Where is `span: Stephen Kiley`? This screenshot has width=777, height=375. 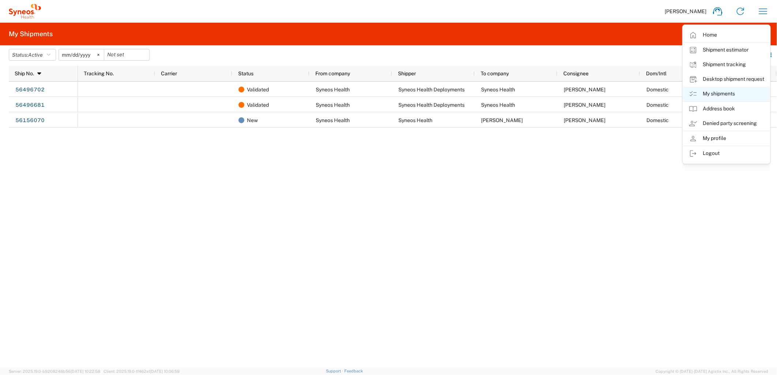 span: Stephen Kiley is located at coordinates (584, 90).